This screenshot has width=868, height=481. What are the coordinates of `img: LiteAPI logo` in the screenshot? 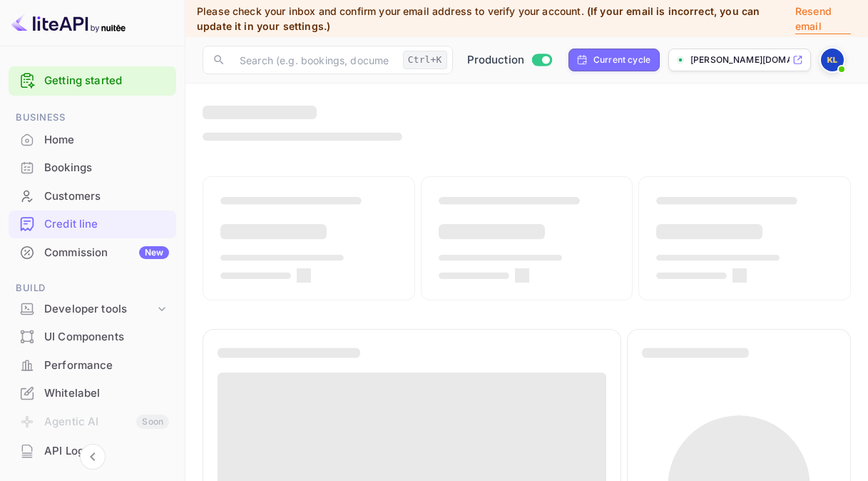 It's located at (68, 23).